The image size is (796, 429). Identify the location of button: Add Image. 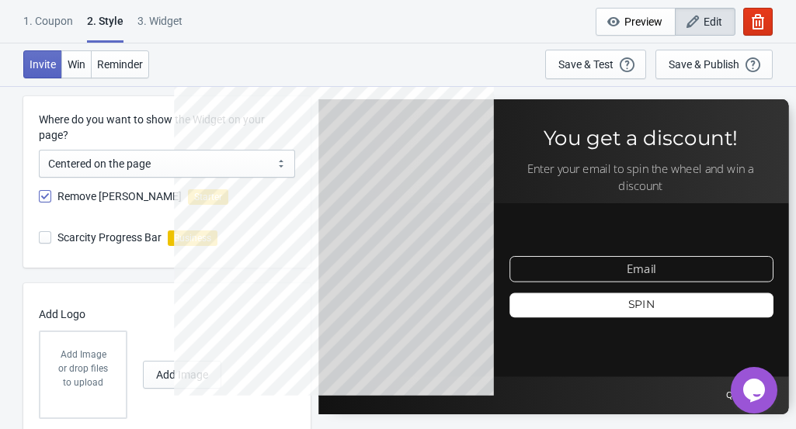
(182, 375).